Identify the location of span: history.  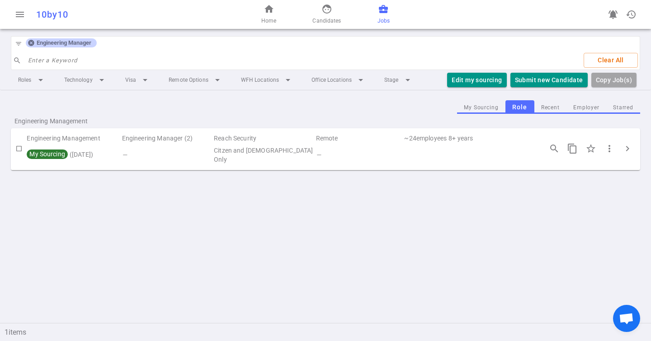
(631, 14).